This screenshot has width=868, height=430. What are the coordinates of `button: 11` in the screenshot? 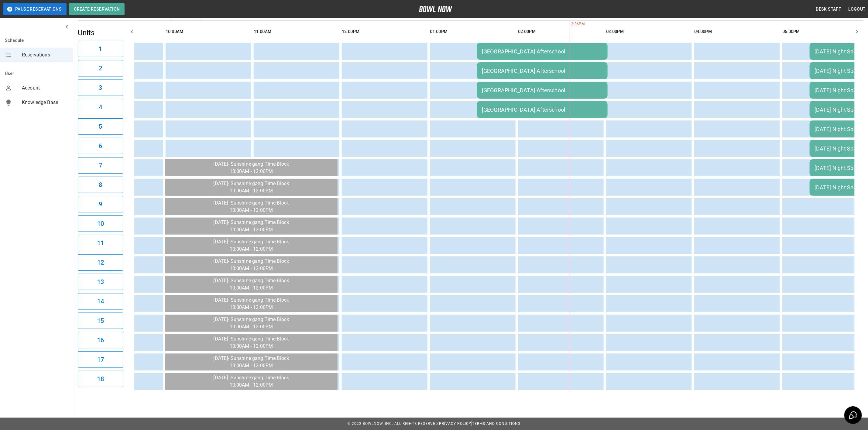 It's located at (100, 243).